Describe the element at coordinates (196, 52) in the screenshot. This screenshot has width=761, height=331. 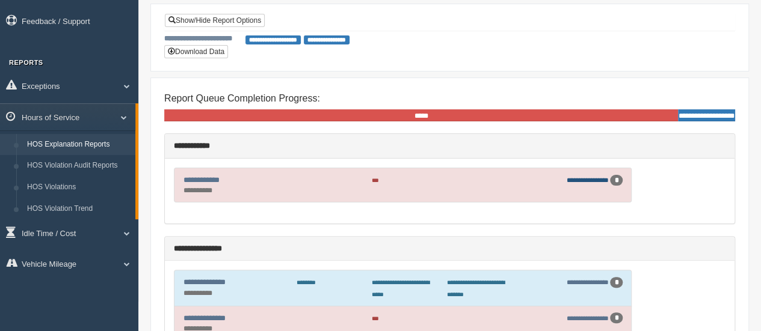
I see `button: Download Data` at that location.